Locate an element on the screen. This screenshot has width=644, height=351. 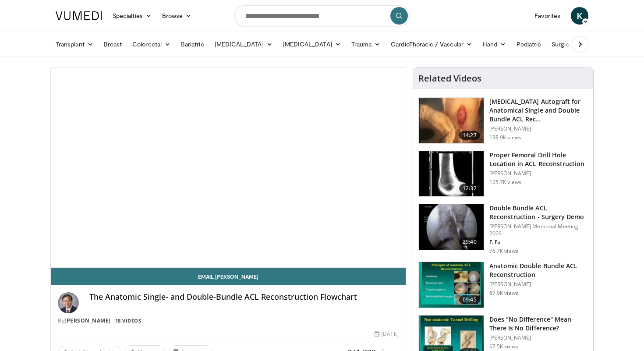
h4: The Anatomic Single- and Double-Bundle ACL Reconstruction Flowchart is located at coordinates (244, 297).